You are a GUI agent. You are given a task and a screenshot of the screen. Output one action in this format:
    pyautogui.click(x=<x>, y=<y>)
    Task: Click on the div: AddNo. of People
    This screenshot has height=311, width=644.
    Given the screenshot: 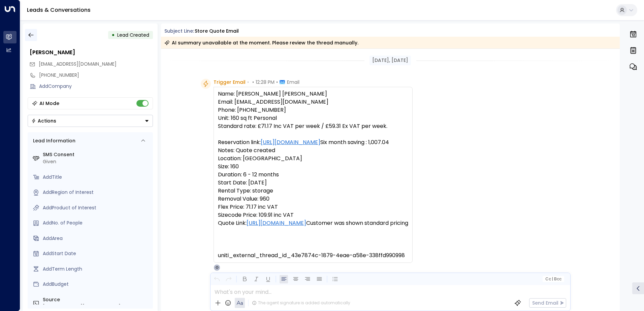 What is the action you would take?
    pyautogui.click(x=96, y=223)
    